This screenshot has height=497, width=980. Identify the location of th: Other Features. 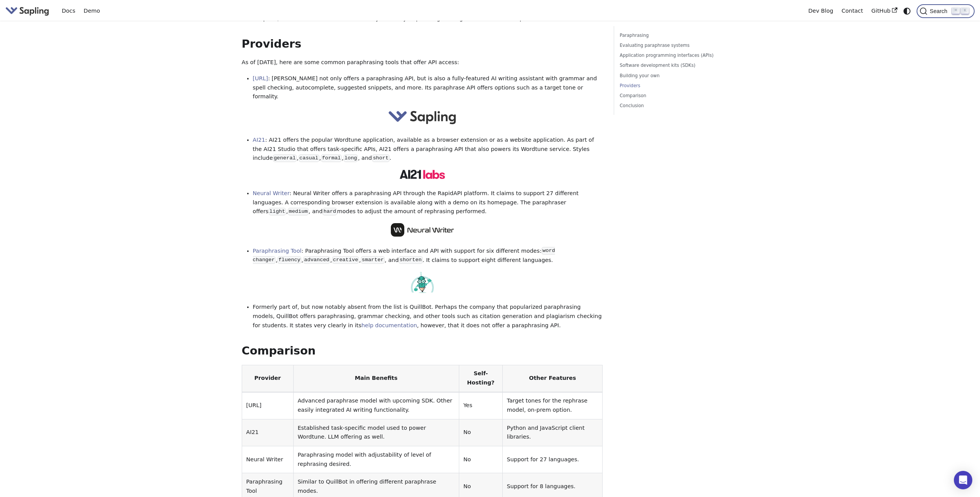
(552, 378).